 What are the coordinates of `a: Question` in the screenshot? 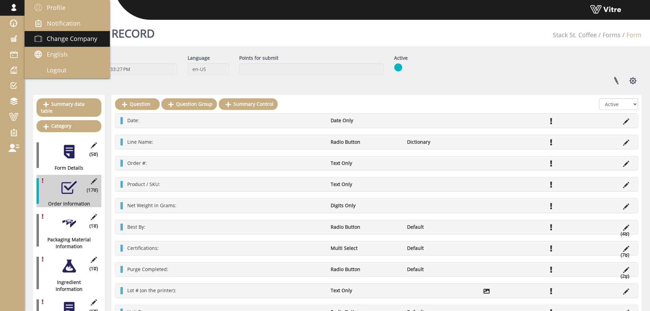 It's located at (137, 104).